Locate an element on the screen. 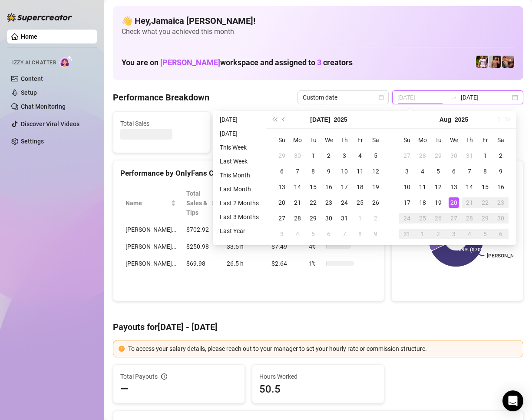 The width and height of the screenshot is (532, 420). div: 12 is located at coordinates (376, 171).